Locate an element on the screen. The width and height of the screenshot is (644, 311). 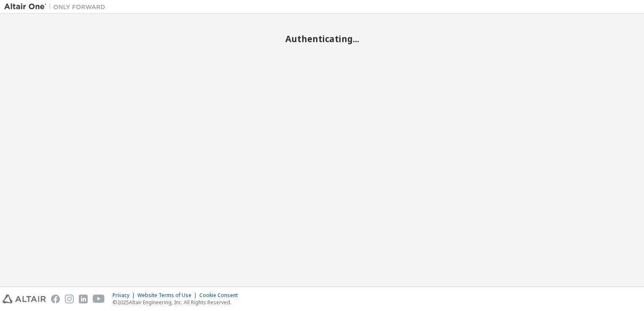
h2: Authenticating... is located at coordinates (322, 39).